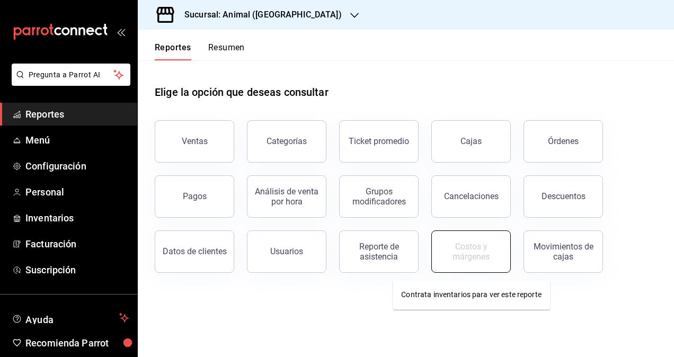  I want to click on div: Cajas, so click(471, 141).